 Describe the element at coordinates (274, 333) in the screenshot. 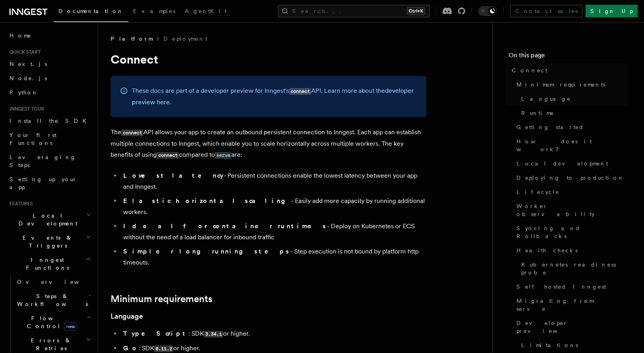

I see `li: : SDK or higher.` at that location.